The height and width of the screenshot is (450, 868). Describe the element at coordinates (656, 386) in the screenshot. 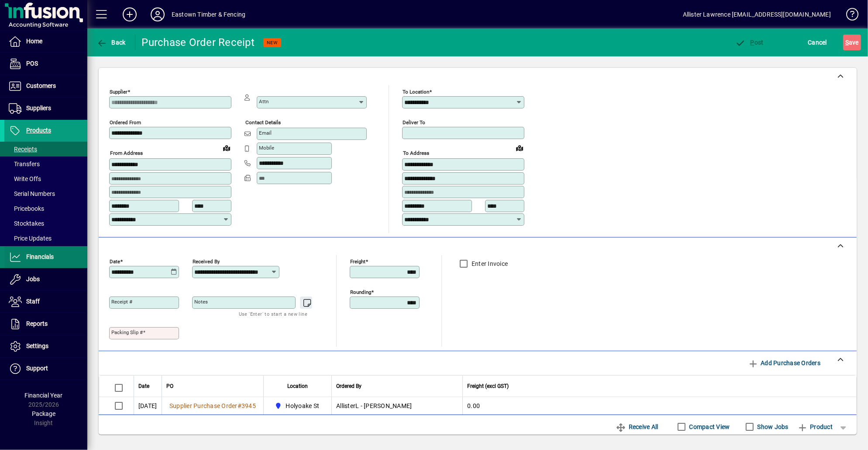

I see `div: Freight (excl GST)` at that location.